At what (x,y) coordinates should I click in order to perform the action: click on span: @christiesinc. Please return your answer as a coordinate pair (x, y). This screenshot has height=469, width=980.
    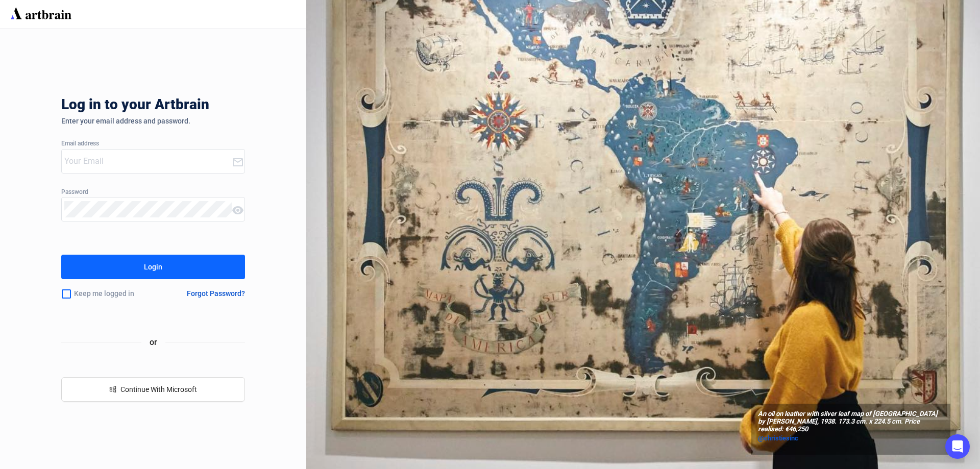
    Looking at the image, I should click on (778, 437).